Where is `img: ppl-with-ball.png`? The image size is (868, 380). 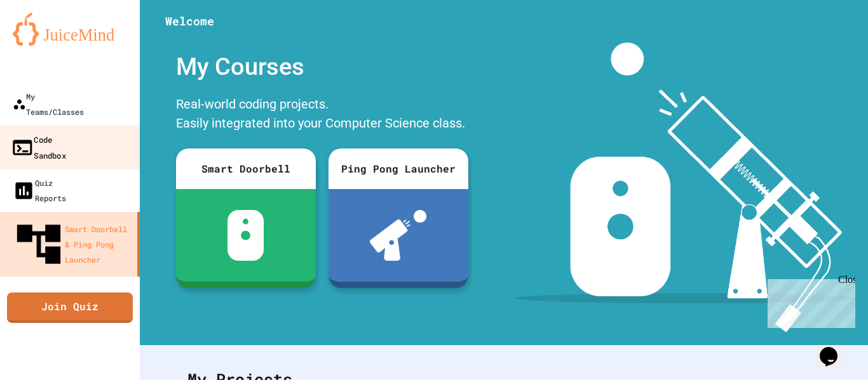 img: ppl-with-ball.png is located at coordinates (398, 236).